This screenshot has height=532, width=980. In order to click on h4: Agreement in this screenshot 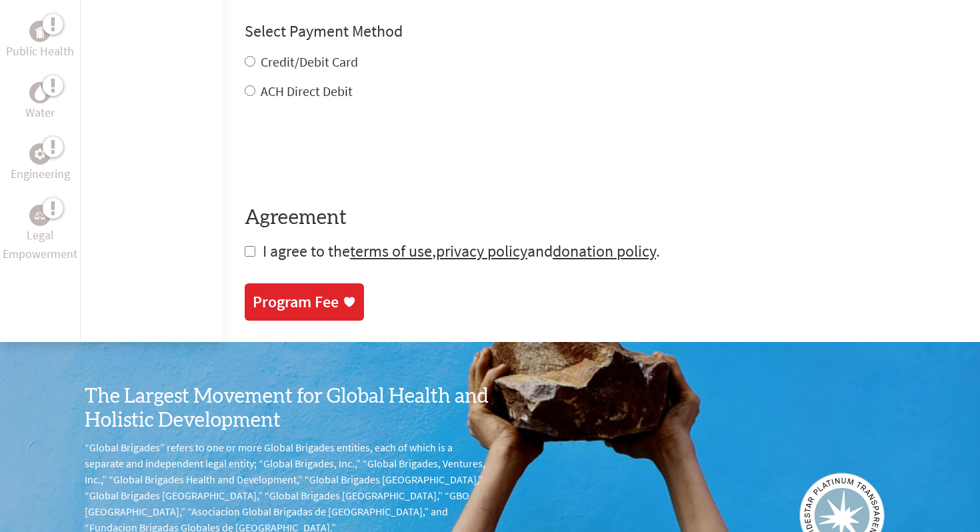, I will do `click(601, 218)`.